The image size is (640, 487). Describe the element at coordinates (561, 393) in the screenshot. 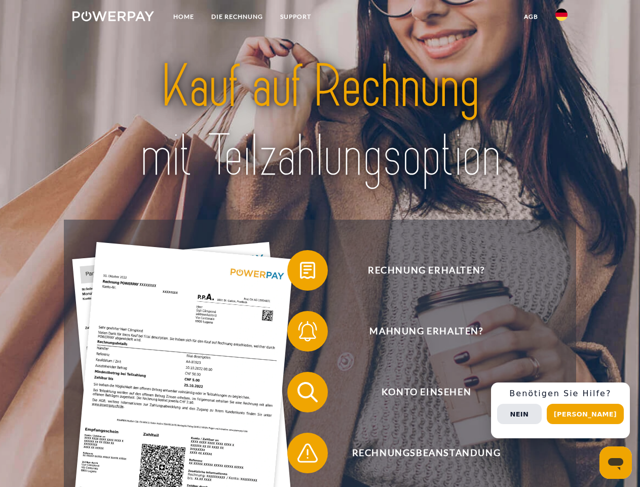

I see `h3: Benötigen Sie Hilfe?` at that location.